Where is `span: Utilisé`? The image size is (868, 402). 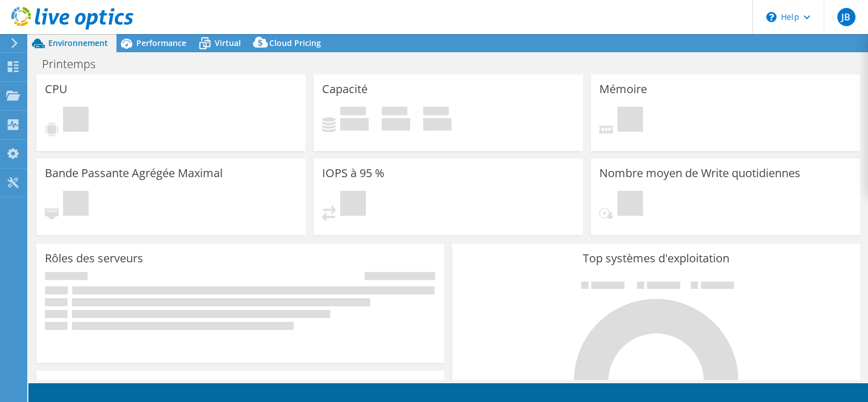
span: Utilisé is located at coordinates (353, 112).